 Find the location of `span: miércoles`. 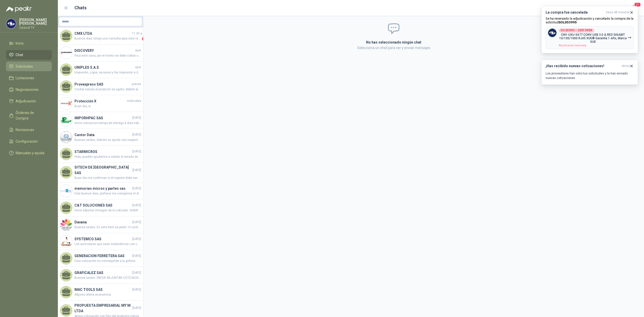

span: miércoles is located at coordinates (134, 101).